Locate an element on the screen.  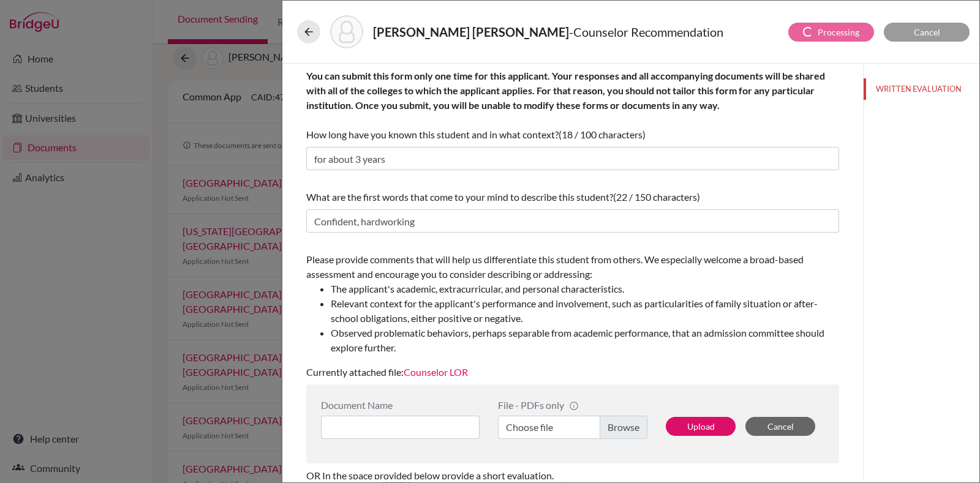
span: What are the first words that come to your mind to describe this student? is located at coordinates (459, 196).